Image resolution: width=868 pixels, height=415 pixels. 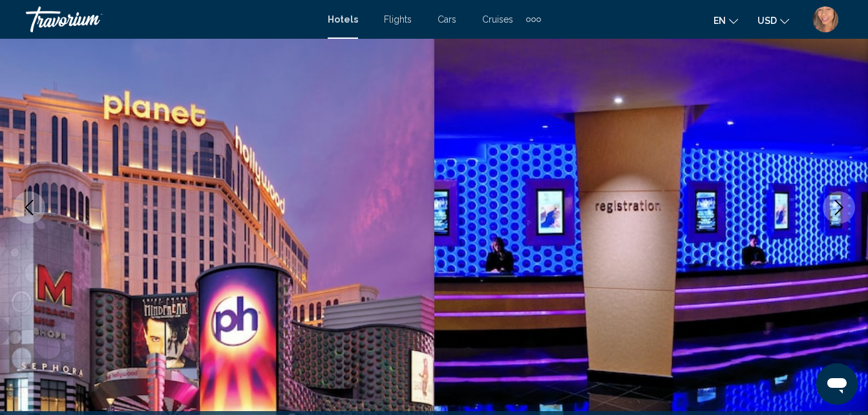 What do you see at coordinates (533, 20) in the screenshot?
I see `button: Extra navigation items` at bounding box center [533, 20].